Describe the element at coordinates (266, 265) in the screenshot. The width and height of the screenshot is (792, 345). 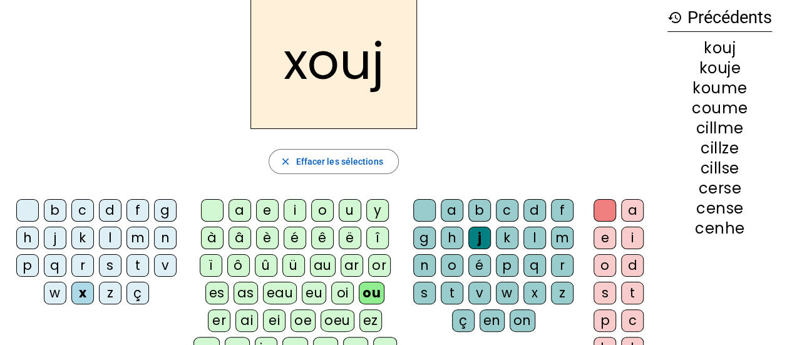
I see `div: û` at that location.